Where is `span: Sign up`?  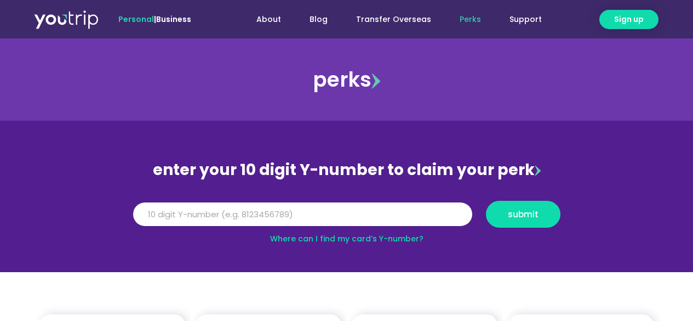 span: Sign up is located at coordinates (629, 19).